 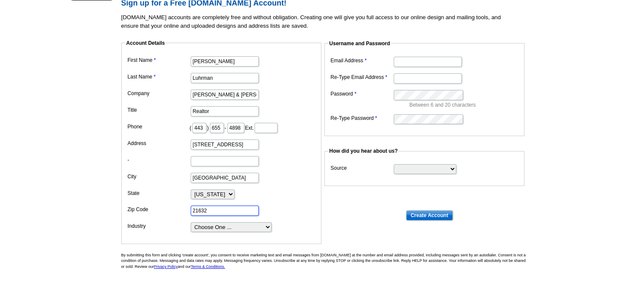 What do you see at coordinates (221, 127) in the screenshot?
I see `dd: ( ) - Ext.` at bounding box center [221, 127].